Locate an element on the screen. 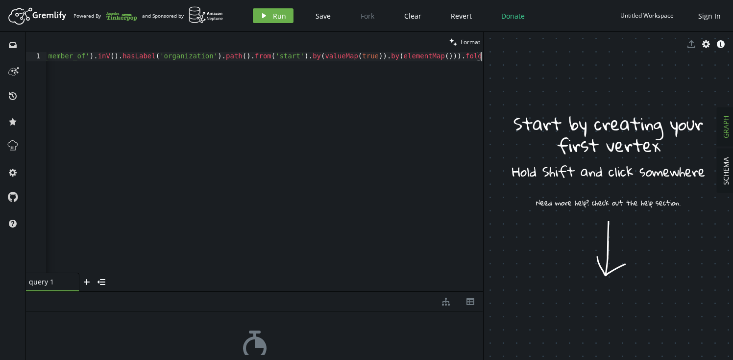 This screenshot has height=360, width=733. span: Sign In is located at coordinates (709, 16).